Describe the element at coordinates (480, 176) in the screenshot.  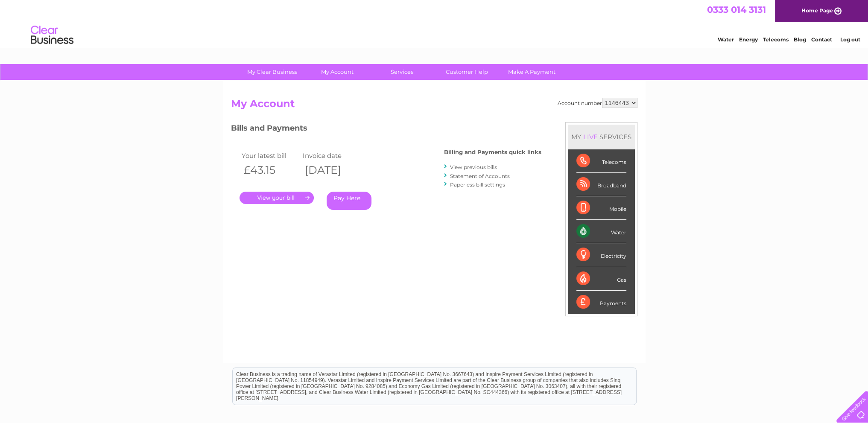
I see `a: Statement of Accounts` at that location.